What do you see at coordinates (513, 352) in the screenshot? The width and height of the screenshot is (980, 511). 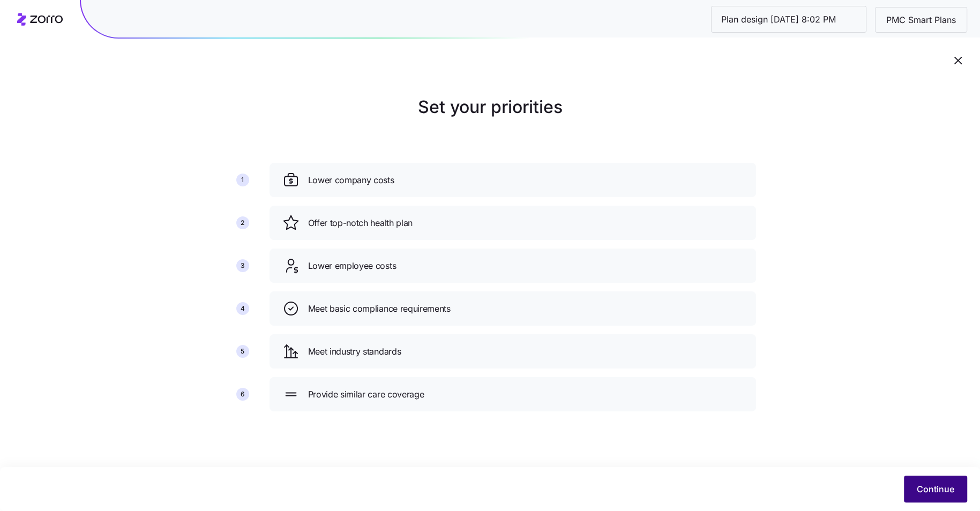 I see `div: Meet industry standards` at bounding box center [513, 352].